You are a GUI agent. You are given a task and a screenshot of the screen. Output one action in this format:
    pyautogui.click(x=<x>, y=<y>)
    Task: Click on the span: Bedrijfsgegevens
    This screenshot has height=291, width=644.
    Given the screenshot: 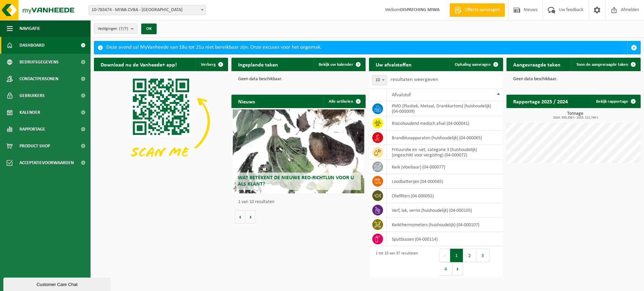 What is the action you would take?
    pyautogui.click(x=39, y=62)
    